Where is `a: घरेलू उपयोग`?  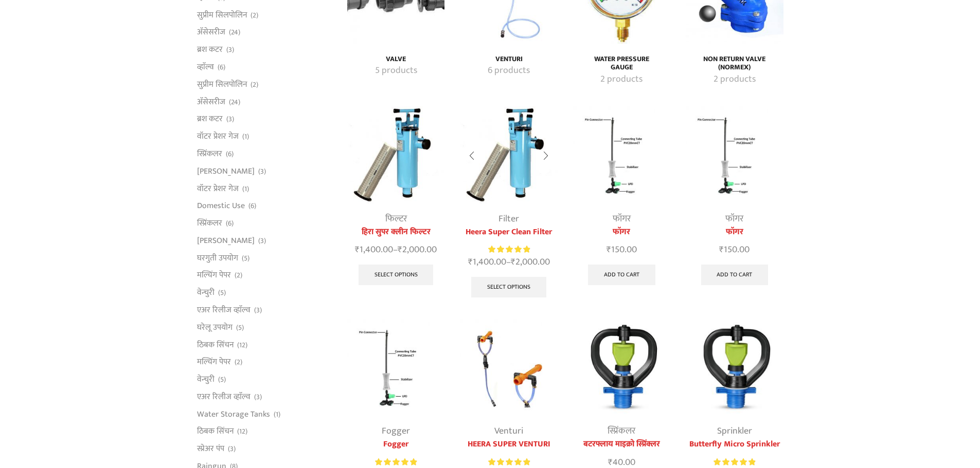 a: घरेलू उपयोग is located at coordinates (215, 328).